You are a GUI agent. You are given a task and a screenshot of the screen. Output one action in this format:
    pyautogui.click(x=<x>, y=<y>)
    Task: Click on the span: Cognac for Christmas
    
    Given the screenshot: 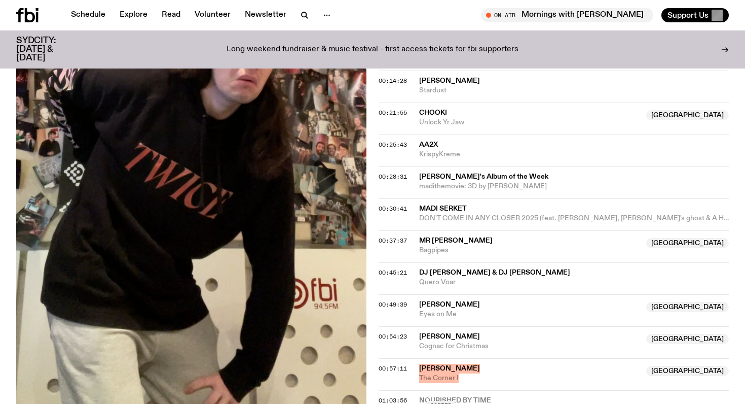 What is the action you would take?
    pyautogui.click(x=530, y=346)
    